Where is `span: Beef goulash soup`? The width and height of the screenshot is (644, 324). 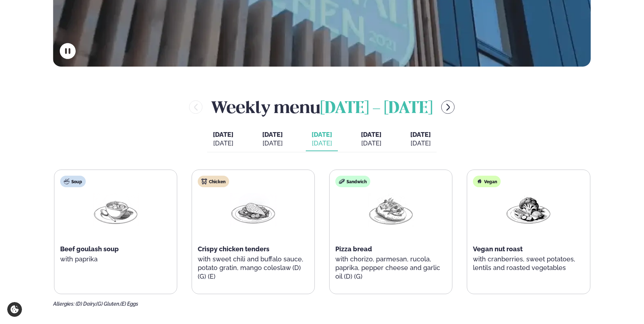 span: Beef goulash soup is located at coordinates (90, 248).